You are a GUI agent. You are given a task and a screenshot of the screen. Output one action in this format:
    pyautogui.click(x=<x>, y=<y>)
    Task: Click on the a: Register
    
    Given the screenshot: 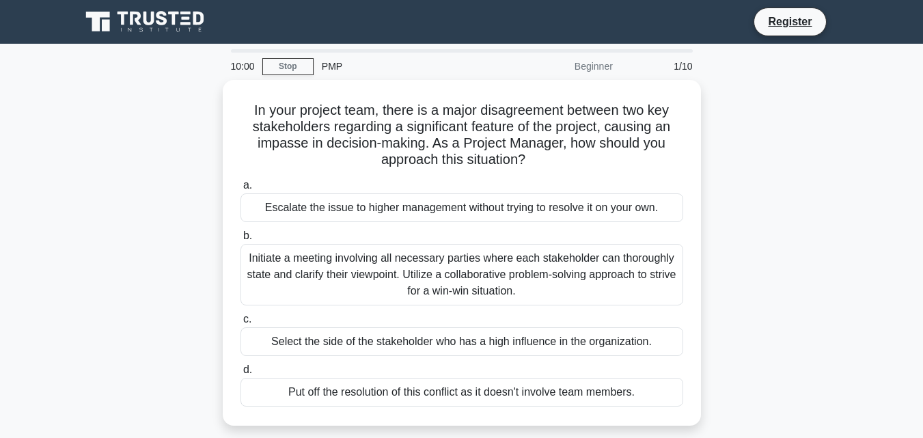 What is the action you would take?
    pyautogui.click(x=790, y=21)
    